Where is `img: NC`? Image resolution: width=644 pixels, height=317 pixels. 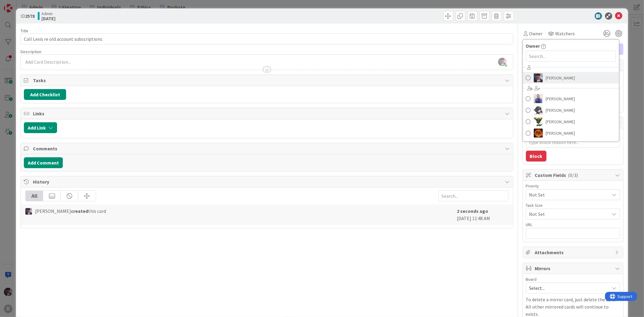 img: NC is located at coordinates (538, 122).